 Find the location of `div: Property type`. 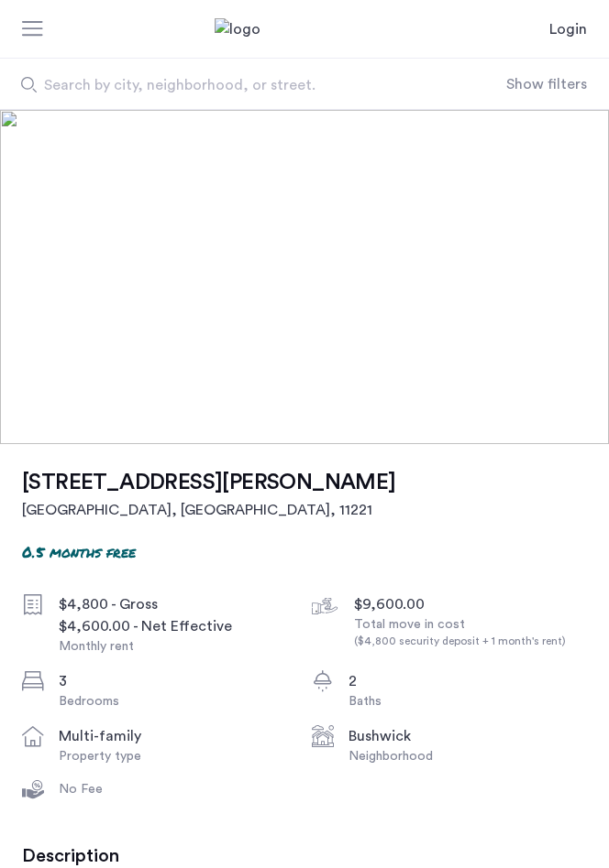

div: Property type is located at coordinates (178, 757).